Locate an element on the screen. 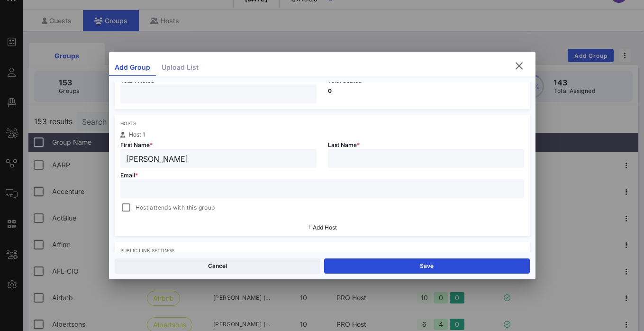 Image resolution: width=644 pixels, height=331 pixels. div: Upload List is located at coordinates (180, 67).